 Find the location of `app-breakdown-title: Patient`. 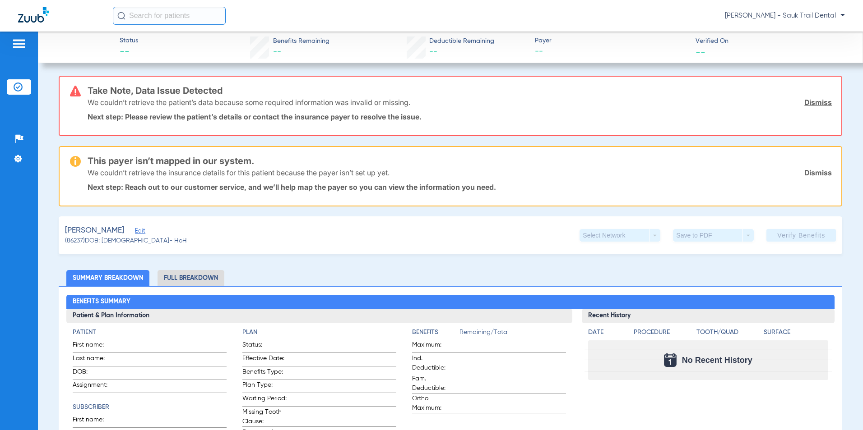

app-breakdown-title: Patient is located at coordinates (149, 333).